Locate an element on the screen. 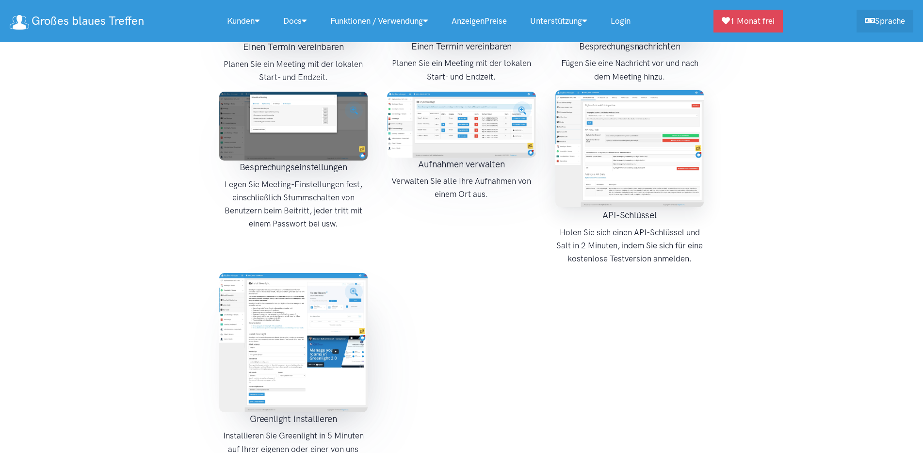 The image size is (923, 453). img: API-Schlüssel is located at coordinates (630, 148).